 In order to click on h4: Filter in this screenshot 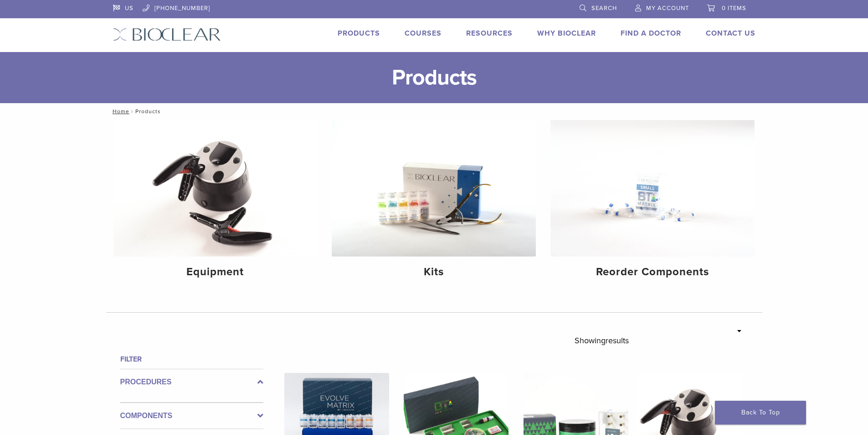, I will do `click(192, 359)`.